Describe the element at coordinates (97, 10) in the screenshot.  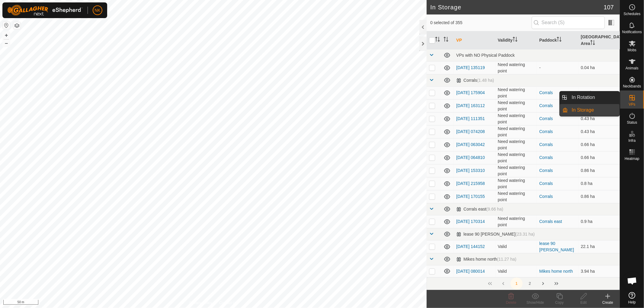
I see `span: NK` at that location.